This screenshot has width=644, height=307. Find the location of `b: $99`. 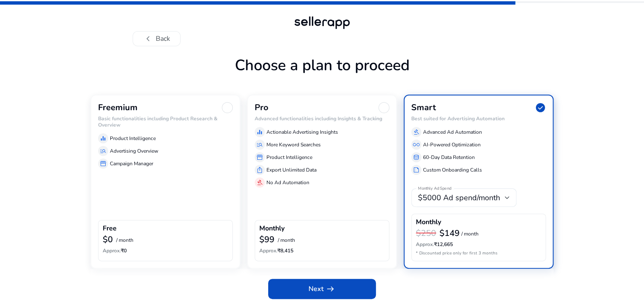

b: $99 is located at coordinates (267, 239).